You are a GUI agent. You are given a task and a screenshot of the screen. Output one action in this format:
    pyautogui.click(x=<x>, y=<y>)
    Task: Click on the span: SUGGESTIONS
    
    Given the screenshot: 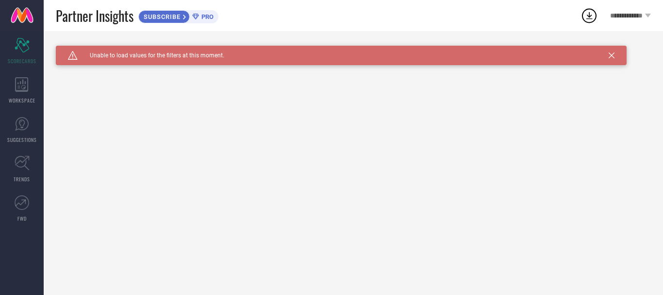 What is the action you would take?
    pyautogui.click(x=22, y=139)
    